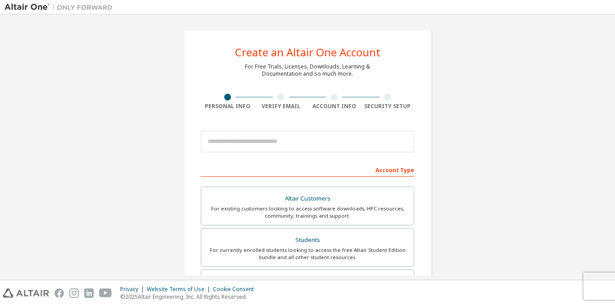 The height and width of the screenshot is (306, 615). I want to click on div: Altair Customers, so click(307, 198).